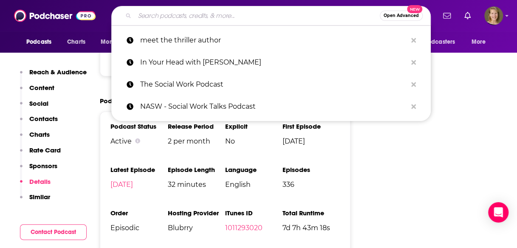 This screenshot has width=517, height=248. What do you see at coordinates (254, 184) in the screenshot?
I see `span: English` at bounding box center [254, 184].